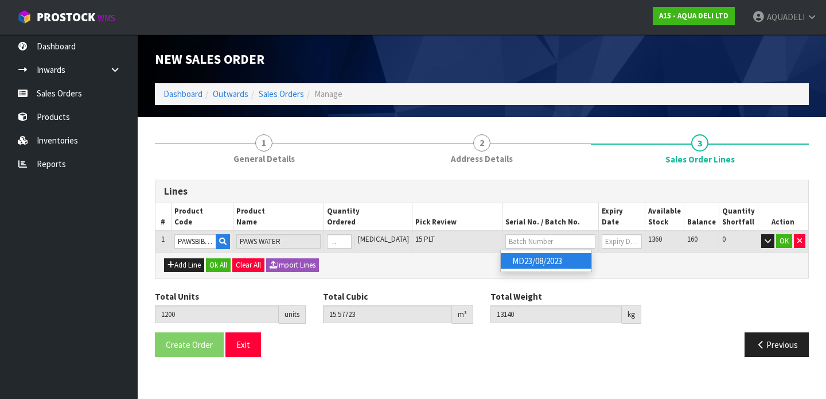  Describe the element at coordinates (739, 217) in the screenshot. I see `th: Quantity Shortfall` at that location.